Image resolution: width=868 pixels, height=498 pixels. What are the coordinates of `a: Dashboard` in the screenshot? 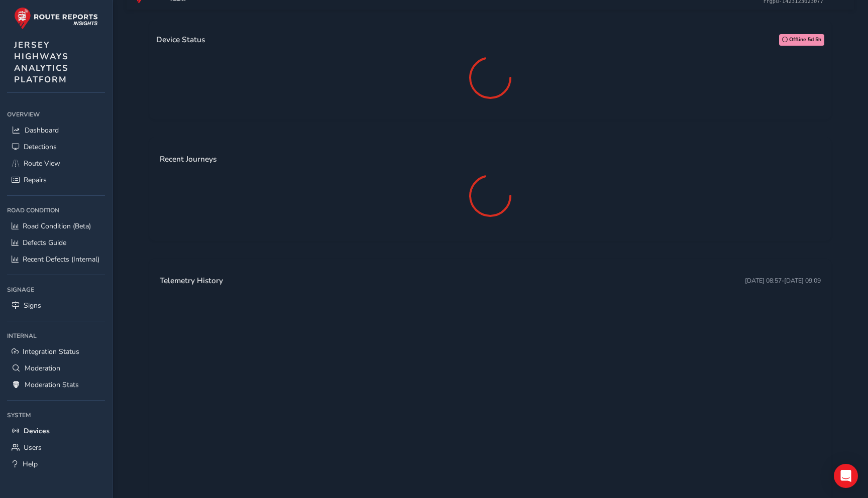 It's located at (56, 130).